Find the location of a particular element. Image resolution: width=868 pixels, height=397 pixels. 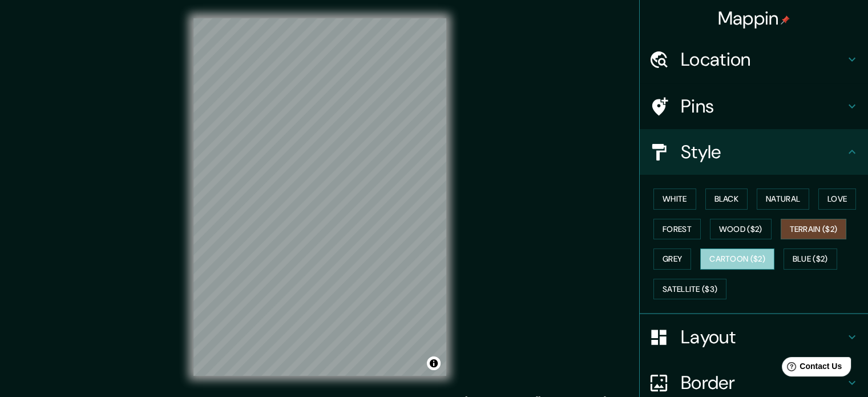

div: Pins is located at coordinates (754, 106).